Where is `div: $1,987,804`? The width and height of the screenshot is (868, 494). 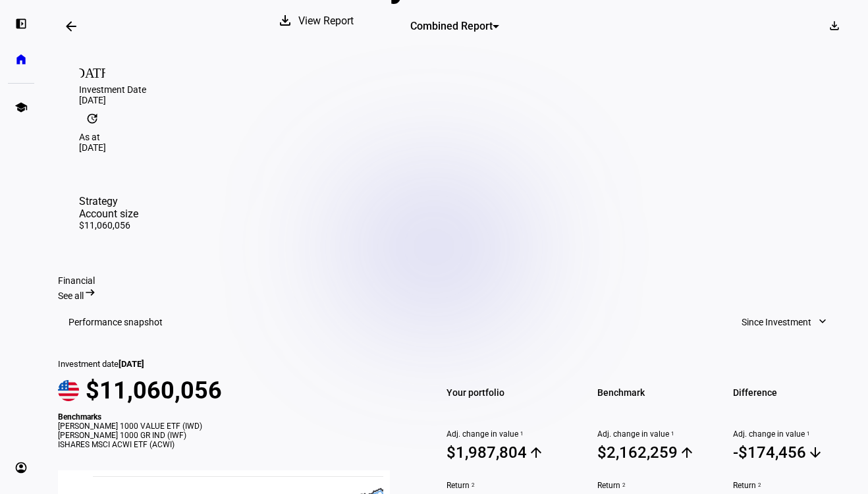
div: $1,987,804 is located at coordinates (487, 452).